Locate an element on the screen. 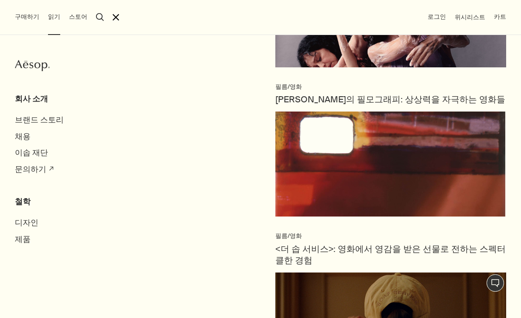 This screenshot has height=318, width=521. button: 카트 is located at coordinates (501, 17).